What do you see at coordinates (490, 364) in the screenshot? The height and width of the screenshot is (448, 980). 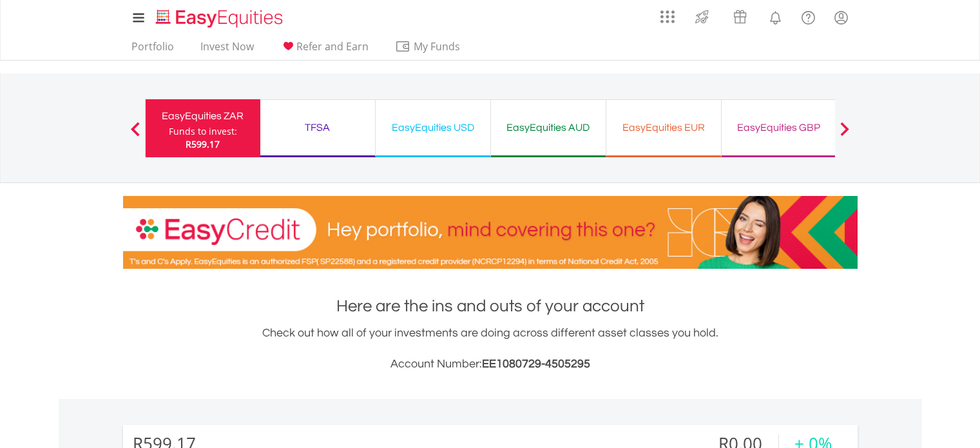 I see `h3: Account Number:` at bounding box center [490, 364].